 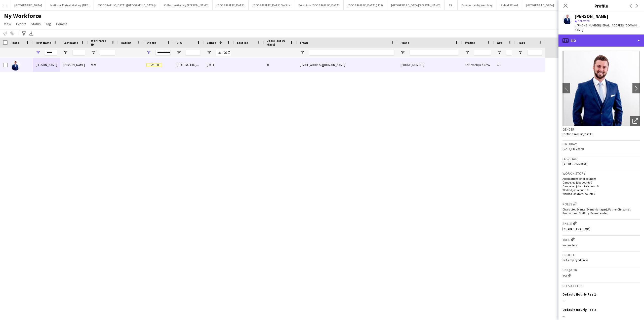 I want to click on input: Age Filter Input, so click(x=509, y=53).